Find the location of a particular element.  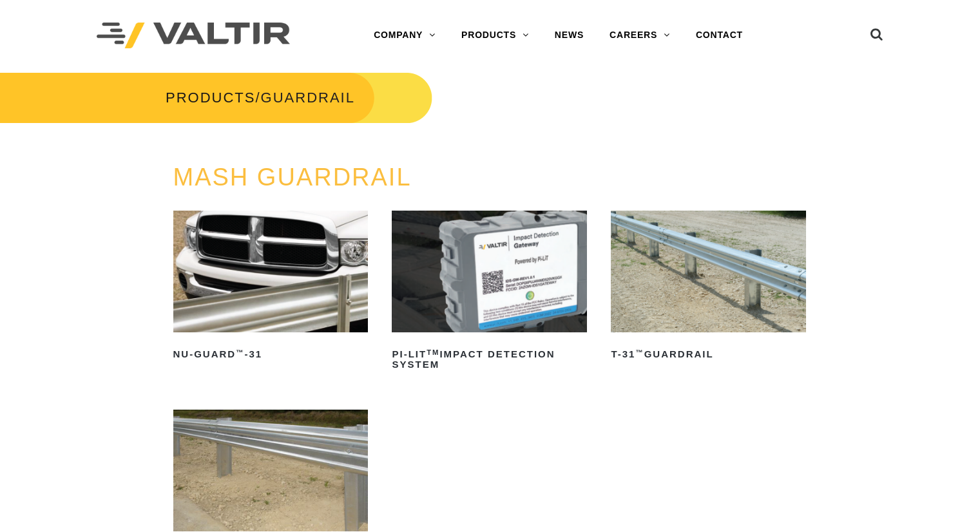

sup: TM is located at coordinates (433, 352).